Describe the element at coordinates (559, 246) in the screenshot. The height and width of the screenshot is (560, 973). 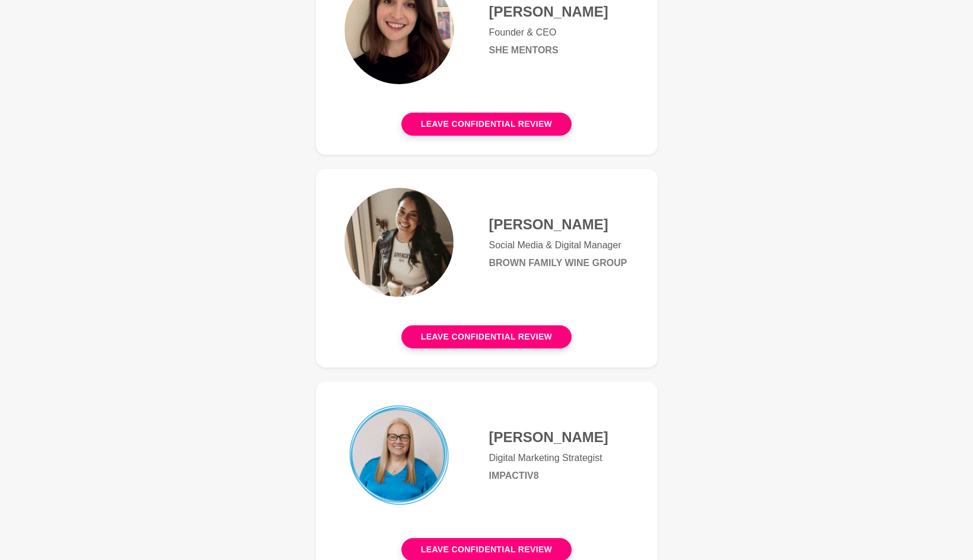
I see `p: Social Media & Digital Manager` at that location.